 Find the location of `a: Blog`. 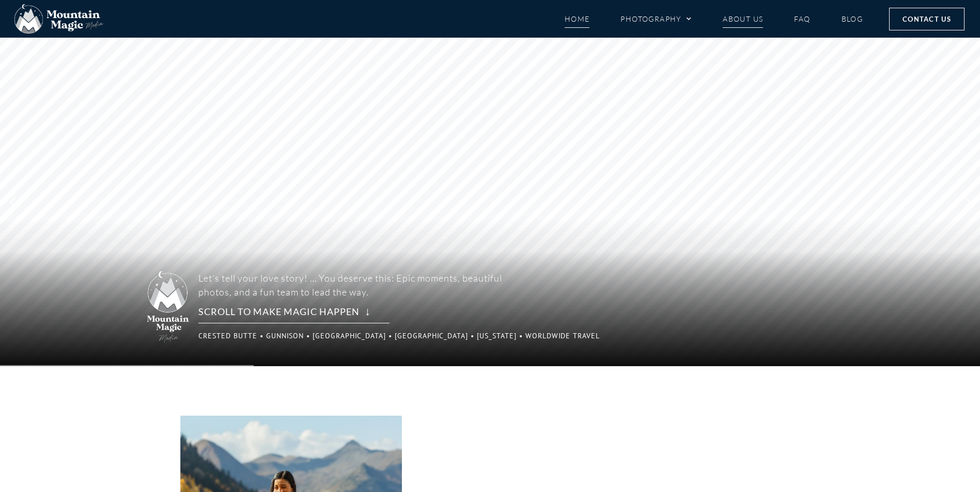

a: Blog is located at coordinates (852, 19).